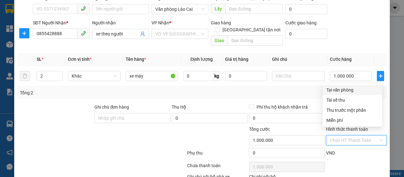 The image size is (404, 177). I want to click on label: Hình thức thanh toán, so click(347, 129).